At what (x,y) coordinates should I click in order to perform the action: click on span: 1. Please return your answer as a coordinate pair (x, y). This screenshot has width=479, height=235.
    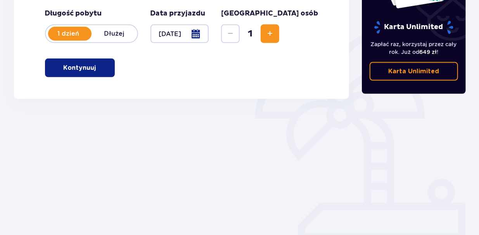
    Looking at the image, I should click on (250, 34).